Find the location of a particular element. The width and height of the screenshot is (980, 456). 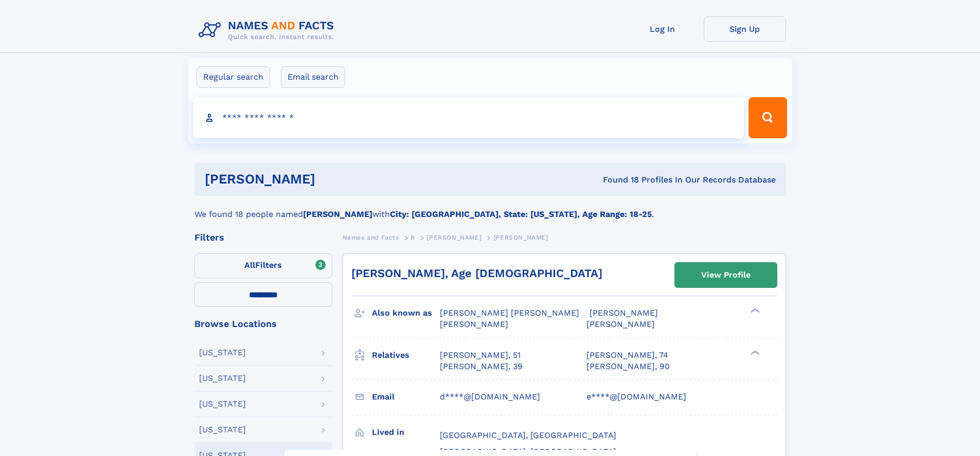

h3: Also known as is located at coordinates (406, 313).